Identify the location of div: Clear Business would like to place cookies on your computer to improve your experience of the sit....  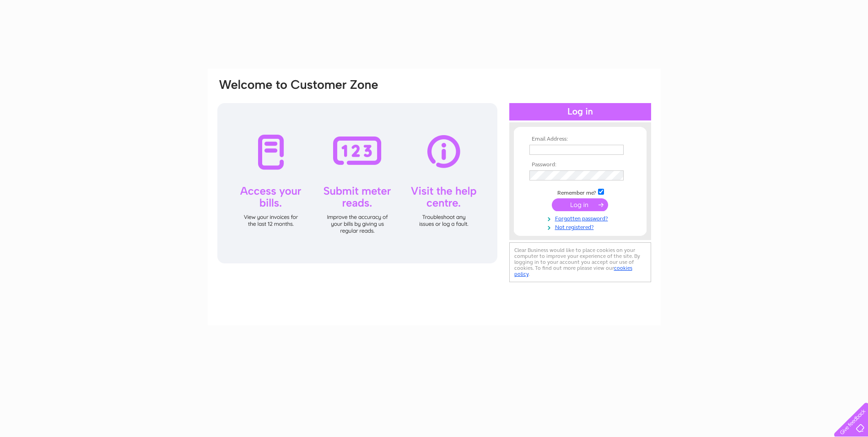
(580, 262).